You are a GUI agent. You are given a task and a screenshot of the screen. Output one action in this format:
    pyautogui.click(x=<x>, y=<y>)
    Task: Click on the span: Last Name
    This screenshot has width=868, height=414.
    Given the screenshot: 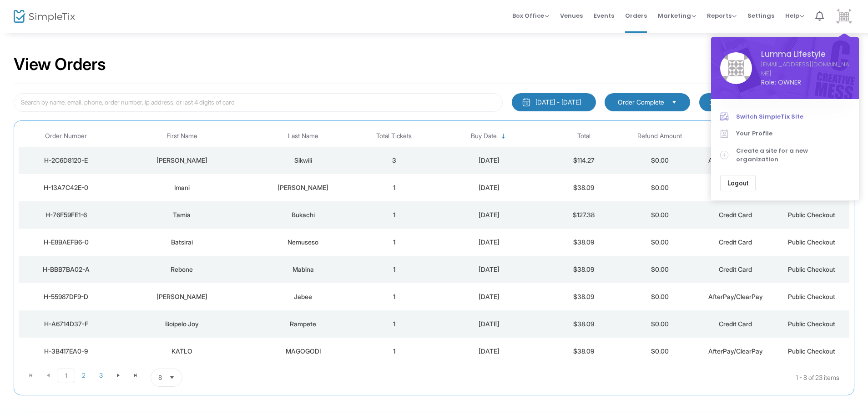 What is the action you would take?
    pyautogui.click(x=303, y=136)
    